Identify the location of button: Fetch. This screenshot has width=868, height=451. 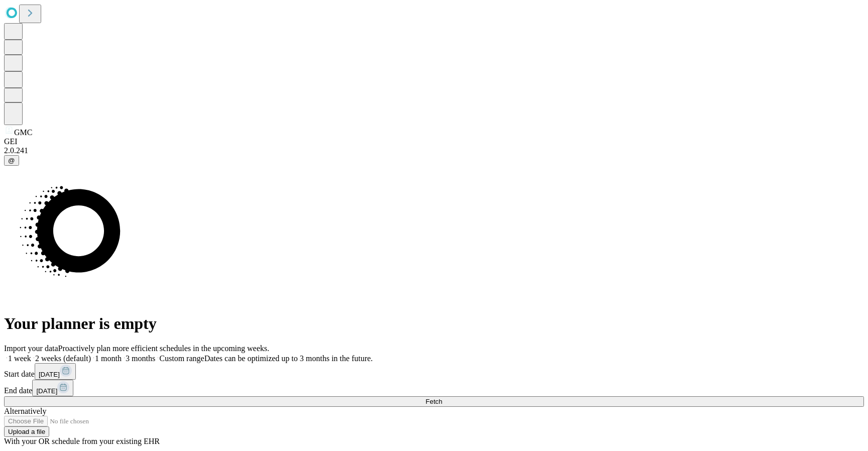
(434, 401).